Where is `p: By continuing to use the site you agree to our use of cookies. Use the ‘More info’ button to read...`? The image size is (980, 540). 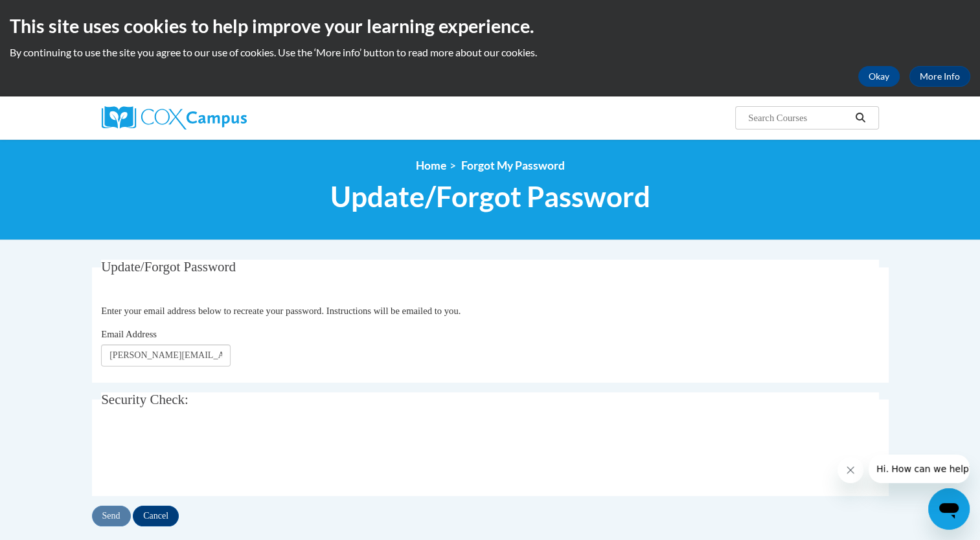
p: By continuing to use the site you agree to our use of cookies. Use the ‘More info’ button to read... is located at coordinates (489, 53).